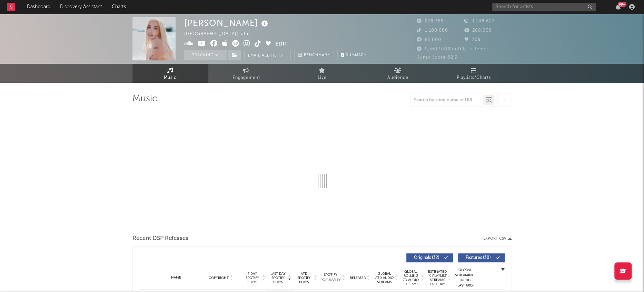 The height and width of the screenshot is (292, 644). What do you see at coordinates (331, 278) in the screenshot?
I see `span: Spotify Popularity` at bounding box center [331, 278].